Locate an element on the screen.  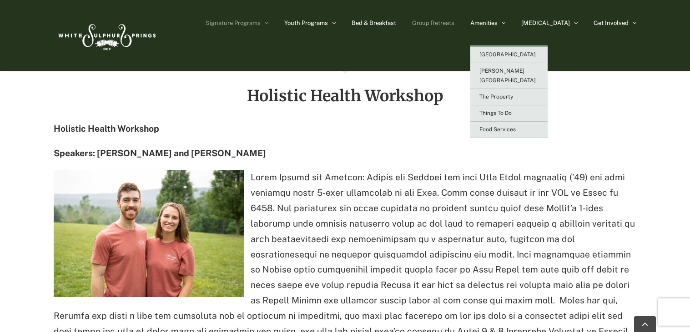
a: Food Services is located at coordinates (509, 130).